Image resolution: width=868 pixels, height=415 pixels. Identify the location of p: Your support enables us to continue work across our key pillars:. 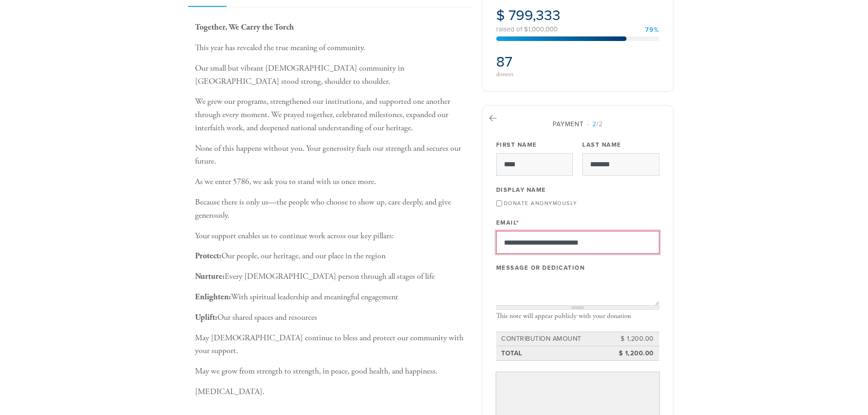
(332, 236).